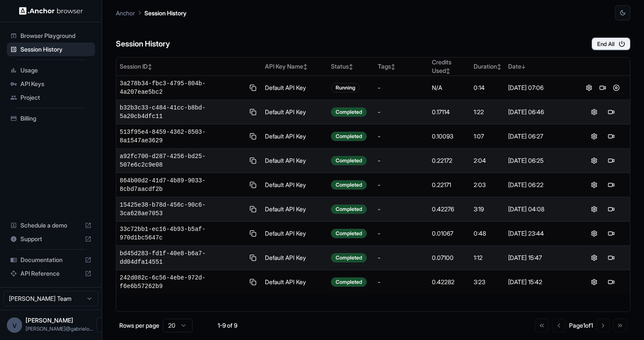 The width and height of the screenshot is (644, 340). What do you see at coordinates (56, 84) in the screenshot?
I see `span: API Keys` at bounding box center [56, 84].